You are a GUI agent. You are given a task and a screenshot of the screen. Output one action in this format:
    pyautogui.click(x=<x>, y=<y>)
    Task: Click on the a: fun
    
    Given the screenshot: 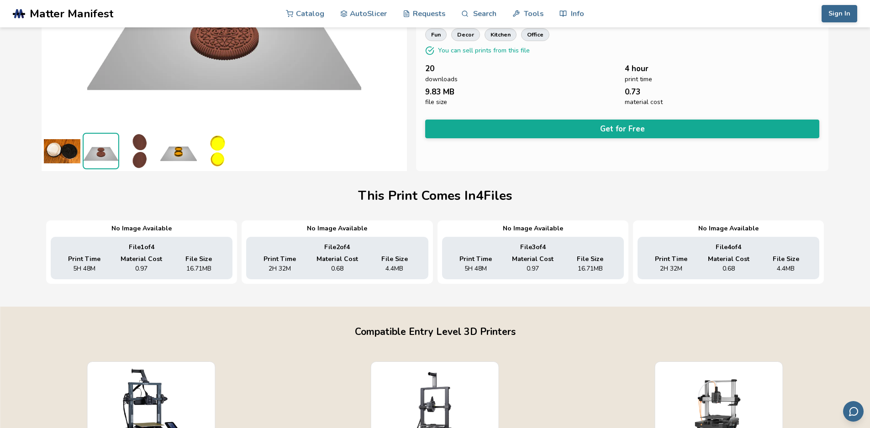 What is the action you would take?
    pyautogui.click(x=436, y=35)
    